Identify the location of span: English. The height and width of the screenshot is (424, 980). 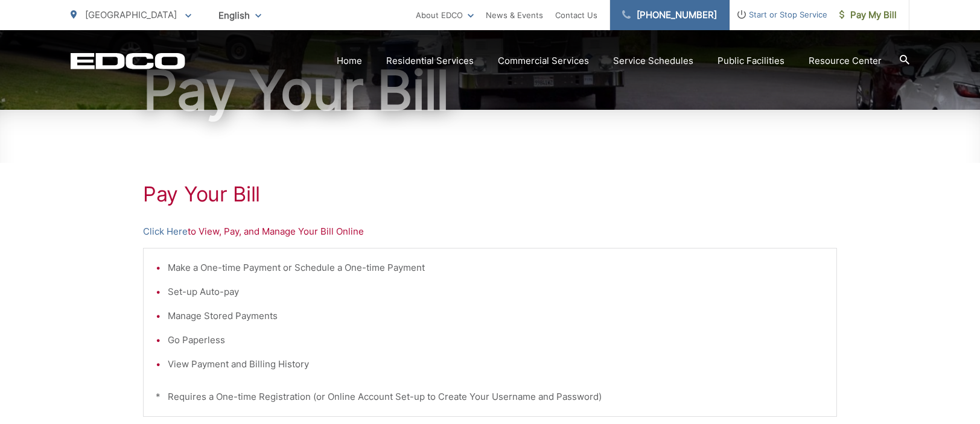
(240, 15).